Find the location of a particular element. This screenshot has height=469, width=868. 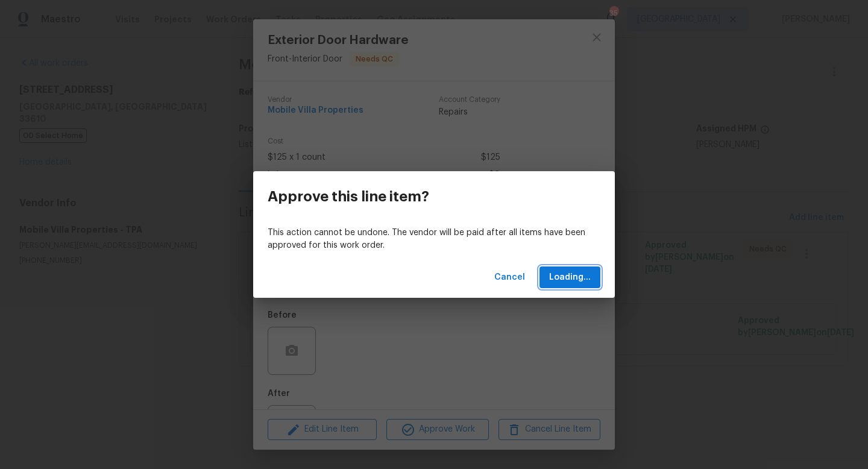

button: Loading... is located at coordinates (570, 277).